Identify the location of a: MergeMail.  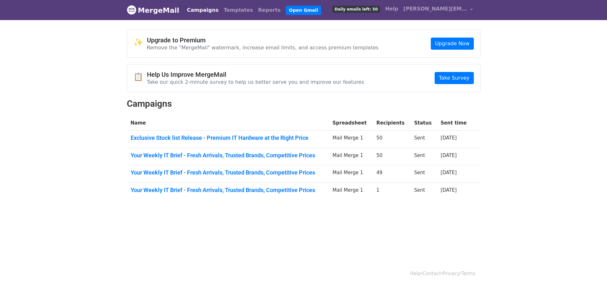
(153, 10).